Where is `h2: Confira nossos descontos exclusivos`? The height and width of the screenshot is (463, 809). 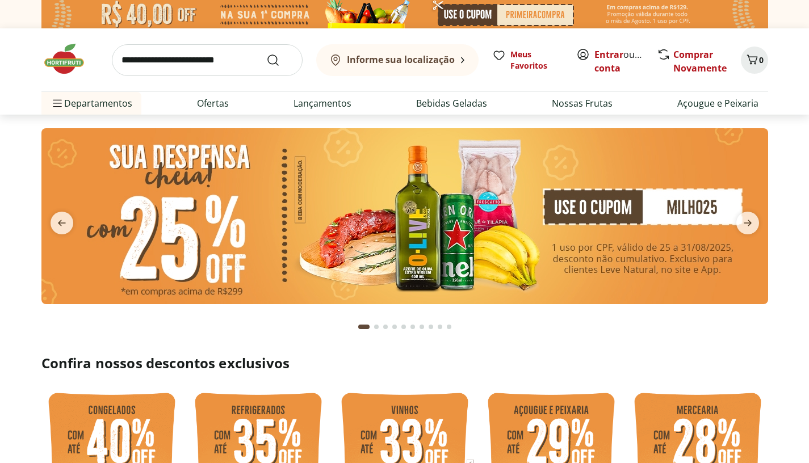
h2: Confira nossos descontos exclusivos is located at coordinates (405, 363).